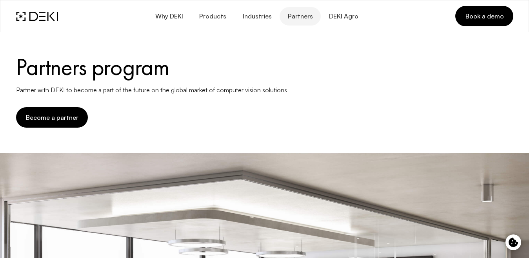  Describe the element at coordinates (256, 16) in the screenshot. I see `button: Industries` at that location.